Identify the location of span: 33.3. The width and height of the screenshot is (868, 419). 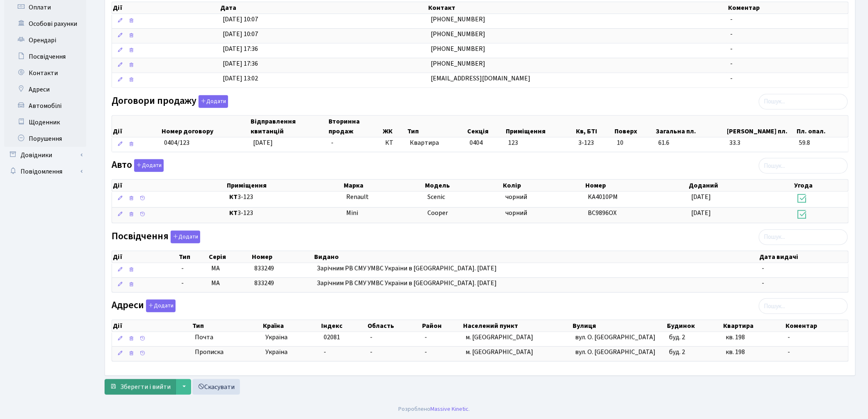
(761, 143).